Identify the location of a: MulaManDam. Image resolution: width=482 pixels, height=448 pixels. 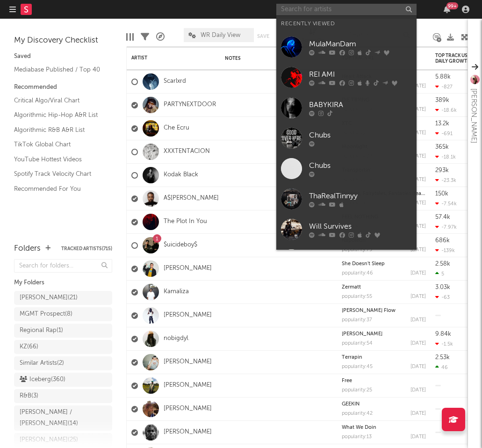
(347, 47).